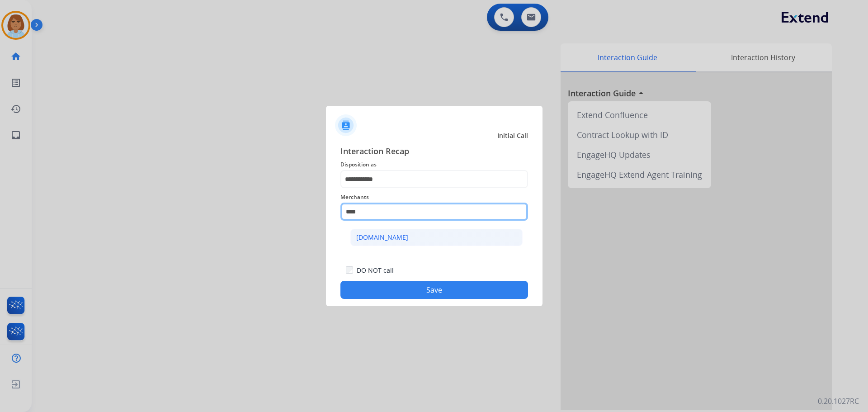 Image resolution: width=868 pixels, height=412 pixels. Describe the element at coordinates (434, 197) in the screenshot. I see `span: Merchants` at that location.